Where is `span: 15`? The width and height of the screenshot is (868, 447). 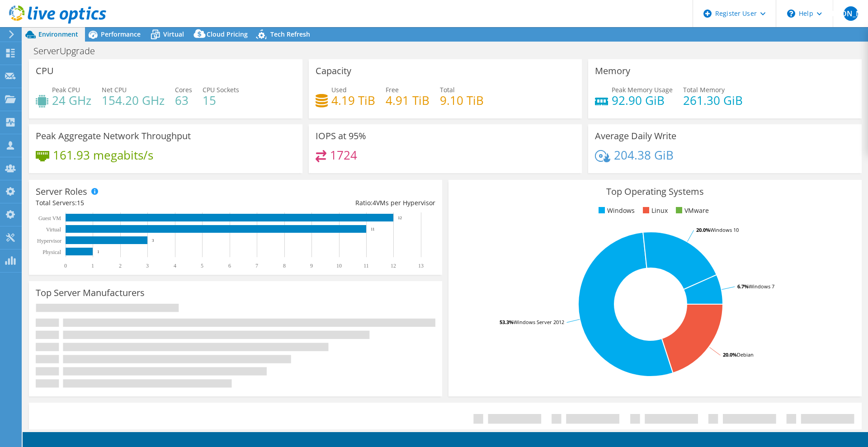
span: 15 is located at coordinates (81, 203).